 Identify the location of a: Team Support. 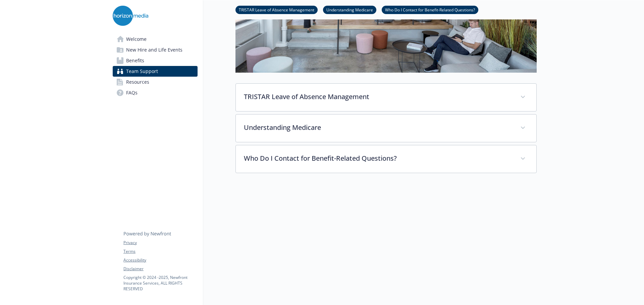
(155, 72).